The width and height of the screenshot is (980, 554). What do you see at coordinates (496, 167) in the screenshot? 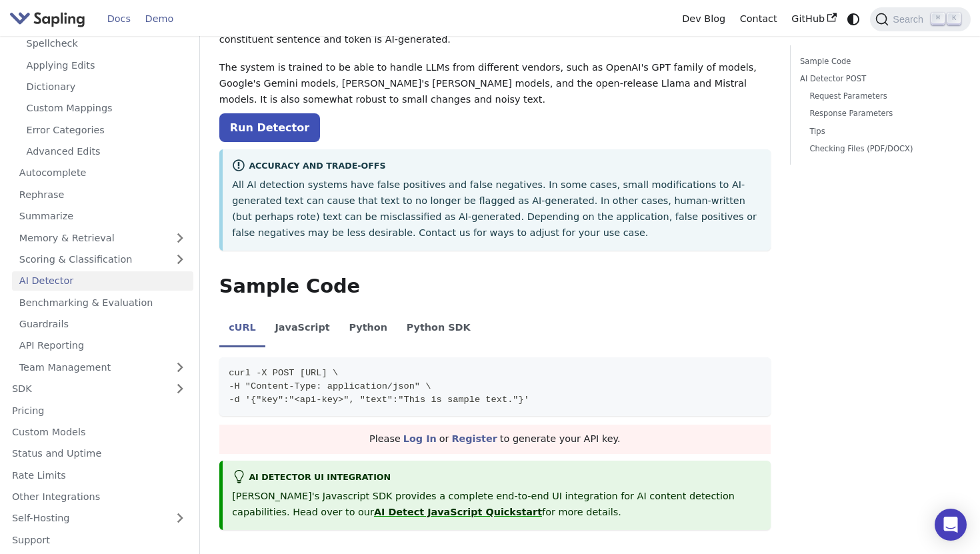
I see `div: Accuracy and Trade-offs` at bounding box center [496, 167].